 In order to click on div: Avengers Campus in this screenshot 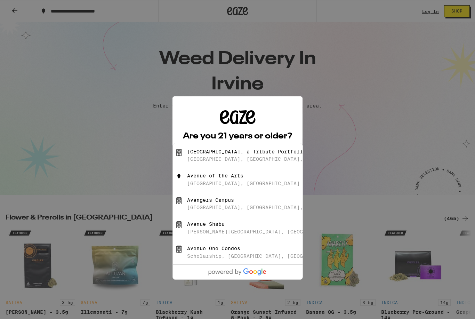, I will do `click(211, 200)`.